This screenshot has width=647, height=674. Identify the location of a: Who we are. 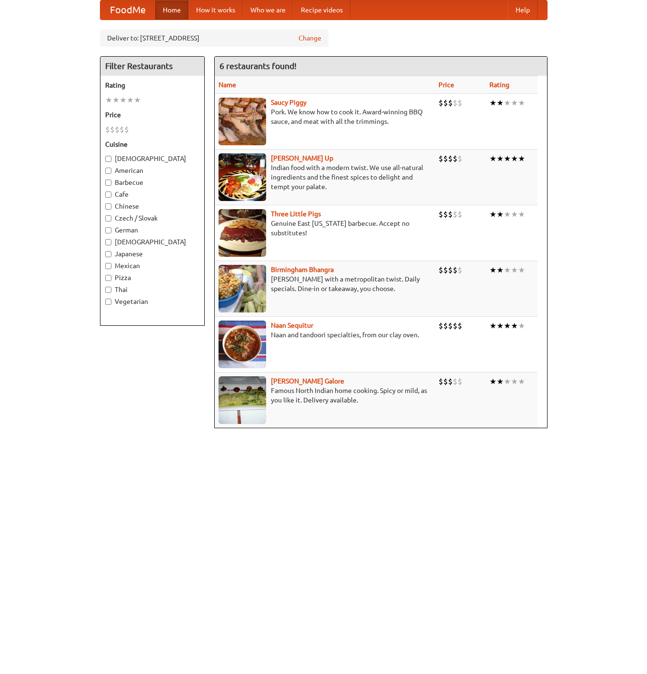
(268, 10).